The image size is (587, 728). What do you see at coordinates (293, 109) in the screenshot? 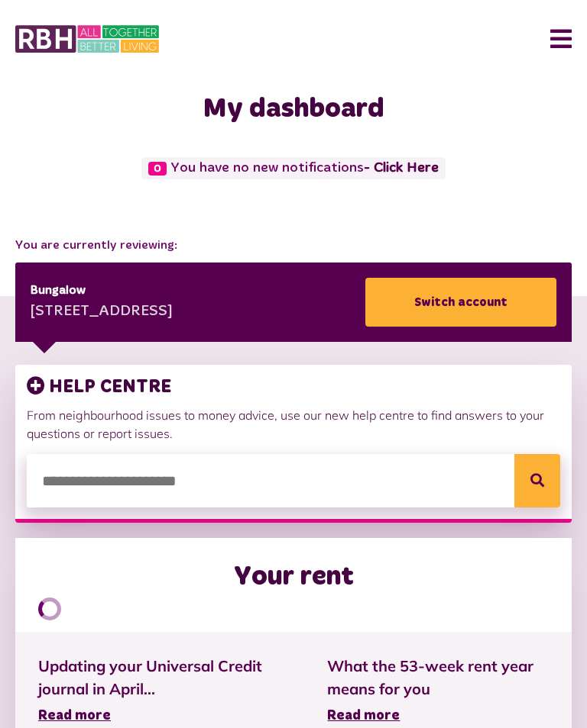
I see `h1: My dashboard` at bounding box center [293, 109].